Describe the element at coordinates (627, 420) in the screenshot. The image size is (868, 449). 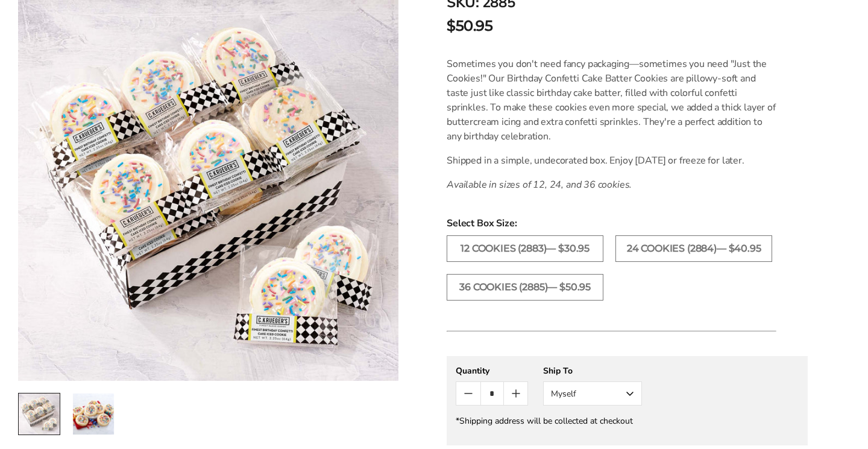
I see `div: *Shipping address will be collected at checkout` at that location.